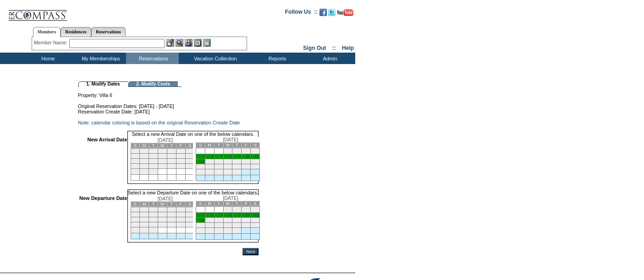 This screenshot has height=280, width=644. Describe the element at coordinates (346, 14) in the screenshot. I see `a: Subscribe to our YouTube Channel` at that location.